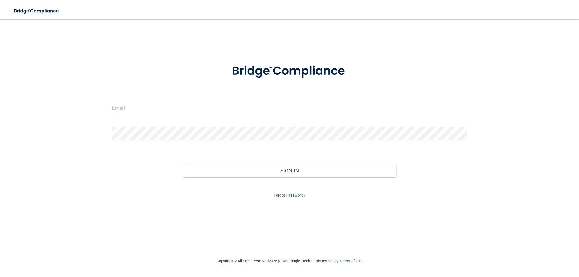 Image resolution: width=579 pixels, height=277 pixels. Describe the element at coordinates (326, 261) in the screenshot. I see `a: Privacy Policy` at that location.